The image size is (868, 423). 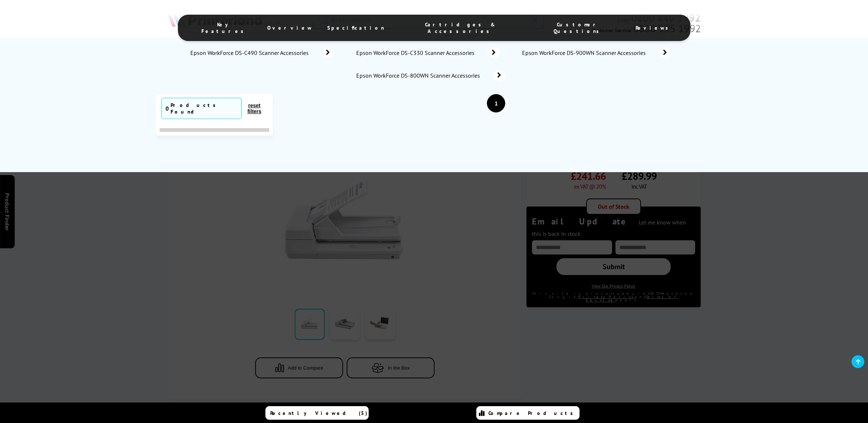 What do you see at coordinates (578, 28) in the screenshot?
I see `span: Customer Questions` at bounding box center [578, 28].